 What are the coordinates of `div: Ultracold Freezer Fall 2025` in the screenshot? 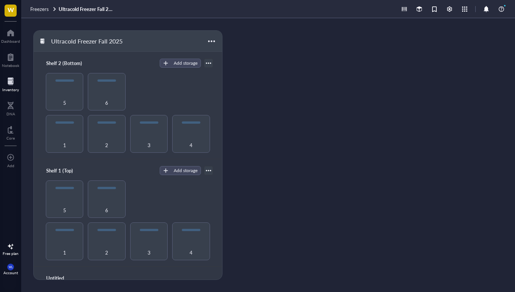 It's located at (87, 41).